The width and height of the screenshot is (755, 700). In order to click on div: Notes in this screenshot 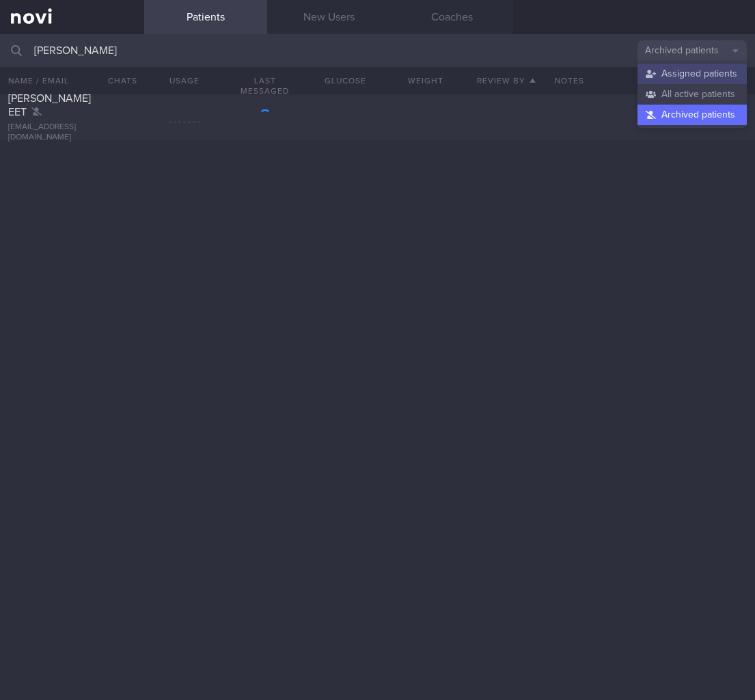, I will do `click(651, 81)`.